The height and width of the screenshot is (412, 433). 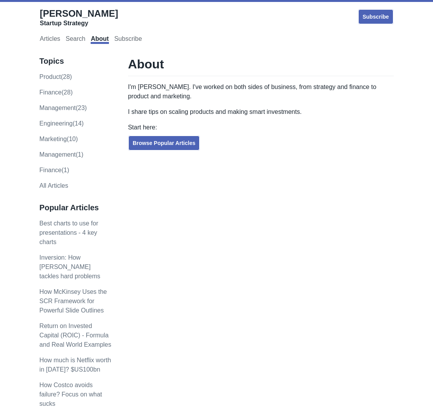 What do you see at coordinates (75, 40) in the screenshot?
I see `a: Search` at bounding box center [75, 40].